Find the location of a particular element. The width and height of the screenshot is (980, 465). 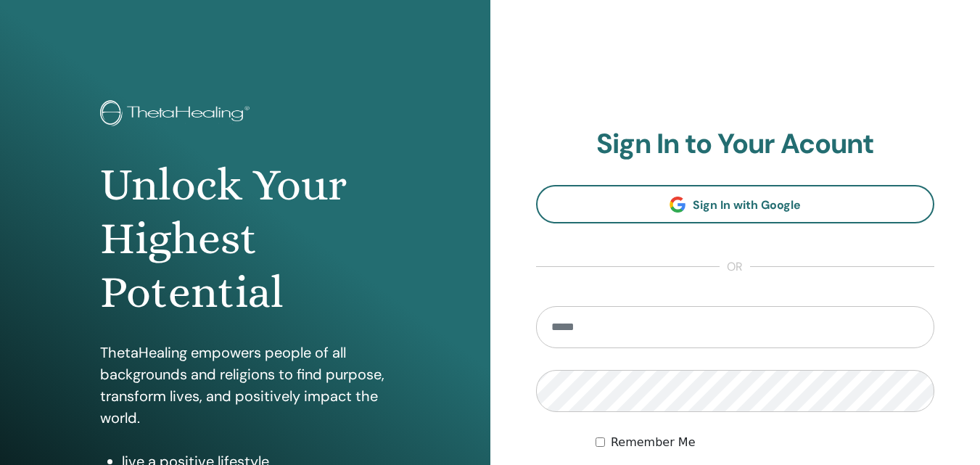

label: Remember Me is located at coordinates (653, 442).